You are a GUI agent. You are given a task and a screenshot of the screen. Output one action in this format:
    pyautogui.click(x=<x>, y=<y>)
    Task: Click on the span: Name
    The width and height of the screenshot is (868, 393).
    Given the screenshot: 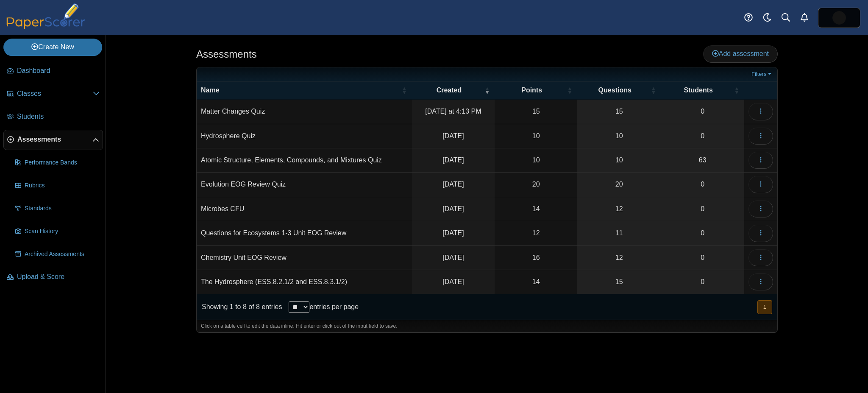 What is the action you would take?
    pyautogui.click(x=210, y=90)
    